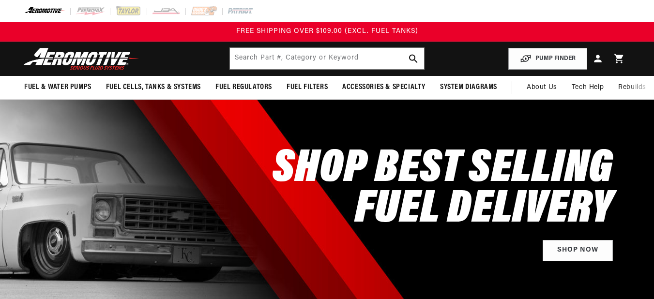 The height and width of the screenshot is (299, 654). I want to click on span: Fuel & Water Pumps, so click(58, 87).